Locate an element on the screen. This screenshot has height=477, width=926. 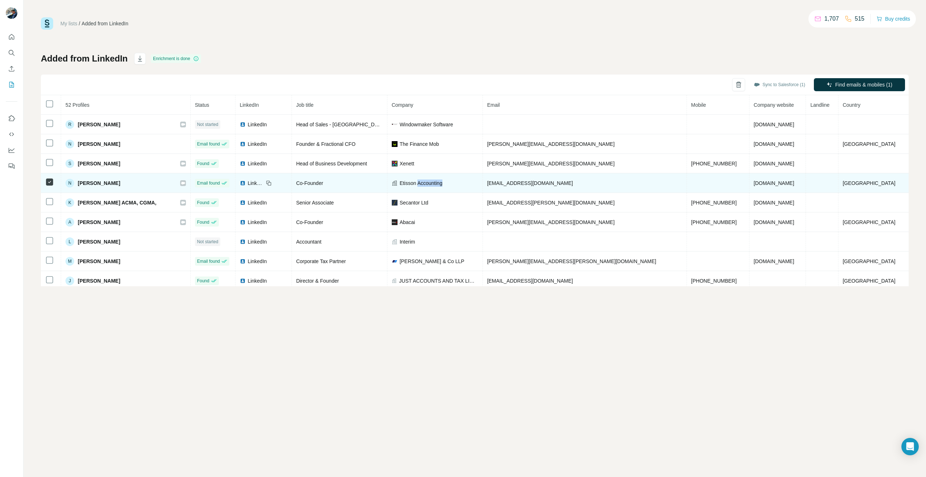
span: Secantor Ltd is located at coordinates (414, 203).